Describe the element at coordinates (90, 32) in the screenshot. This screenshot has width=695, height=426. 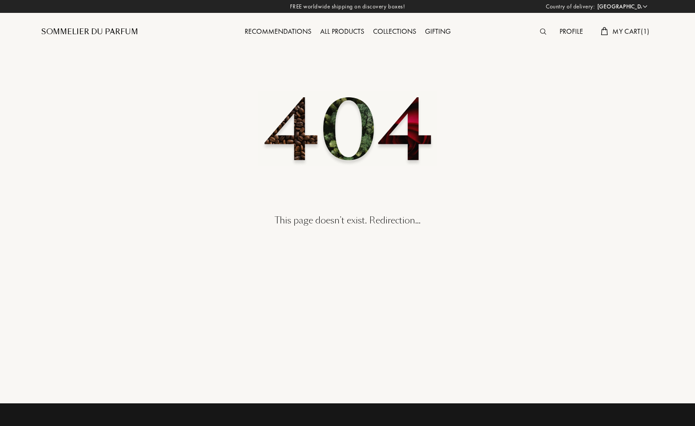
I see `a: Sommelier du Parfum` at that location.